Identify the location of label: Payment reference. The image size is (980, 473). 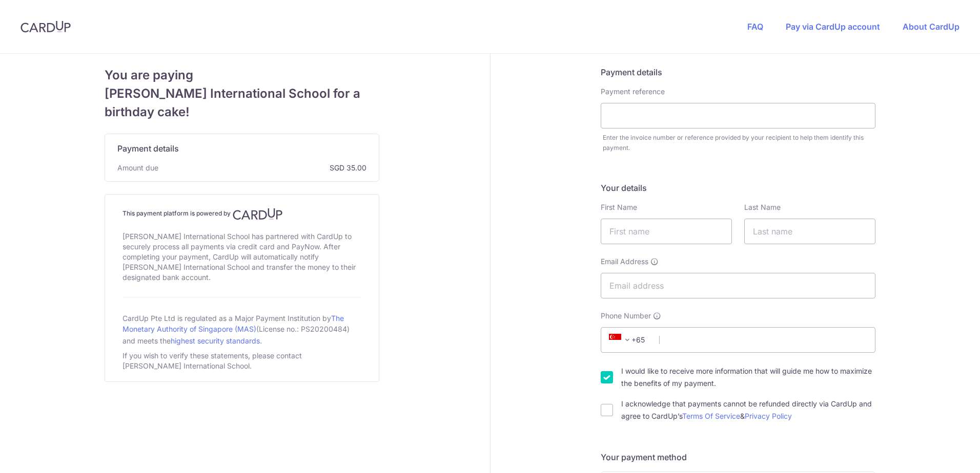
(632, 92).